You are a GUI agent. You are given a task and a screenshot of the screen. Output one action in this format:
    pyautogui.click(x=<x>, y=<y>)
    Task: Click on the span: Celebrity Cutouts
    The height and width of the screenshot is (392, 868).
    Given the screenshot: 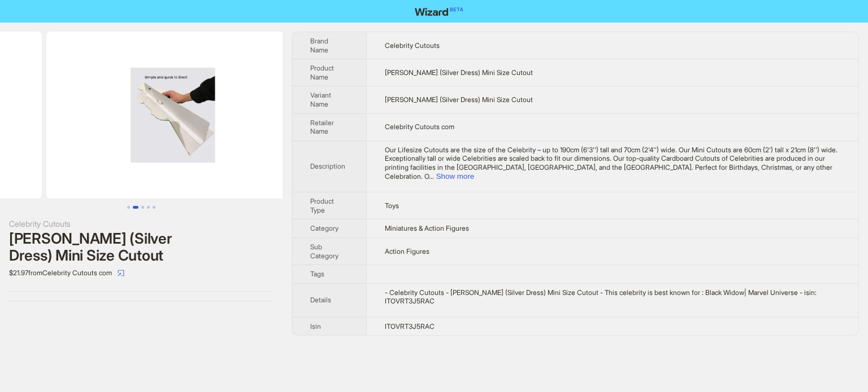 What is the action you would take?
    pyautogui.click(x=411, y=45)
    